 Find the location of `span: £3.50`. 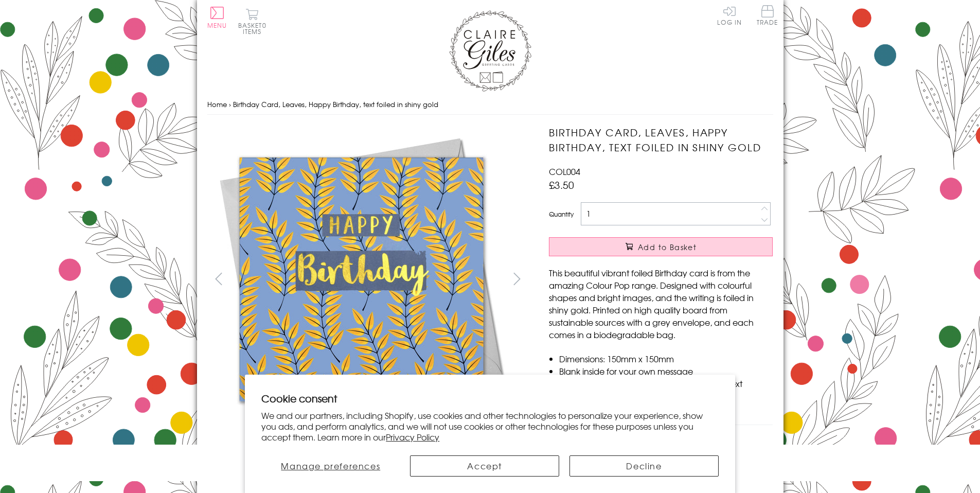

span: £3.50 is located at coordinates (562, 185).